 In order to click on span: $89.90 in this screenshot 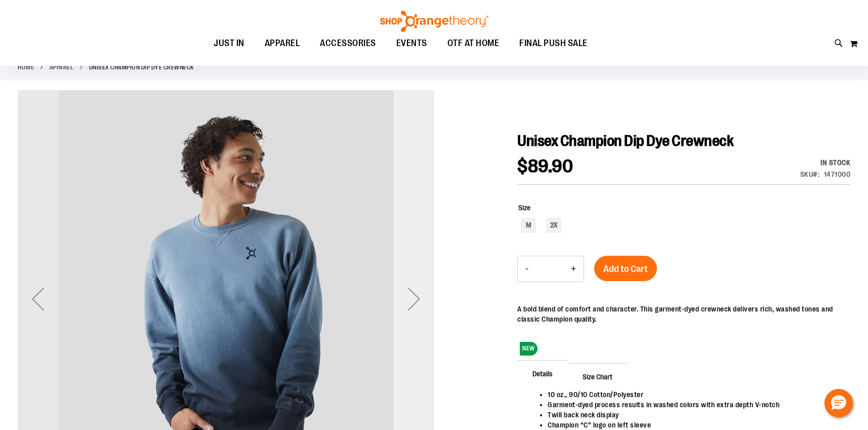, I will do `click(545, 166)`.